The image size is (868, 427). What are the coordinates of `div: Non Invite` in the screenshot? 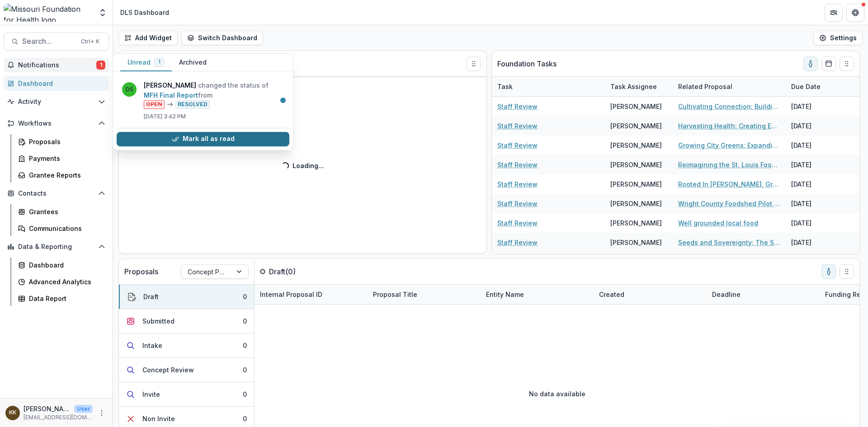 It's located at (159, 419).